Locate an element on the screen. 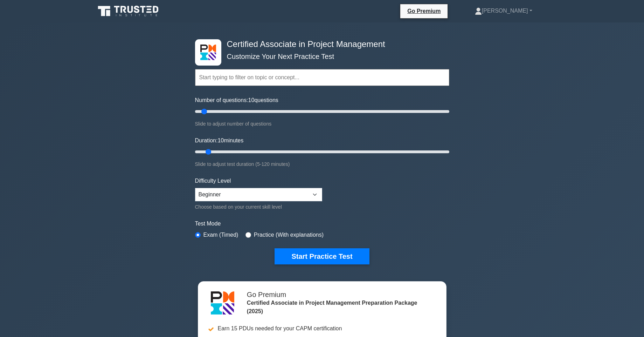  label: Number of questions: questions is located at coordinates (237, 100).